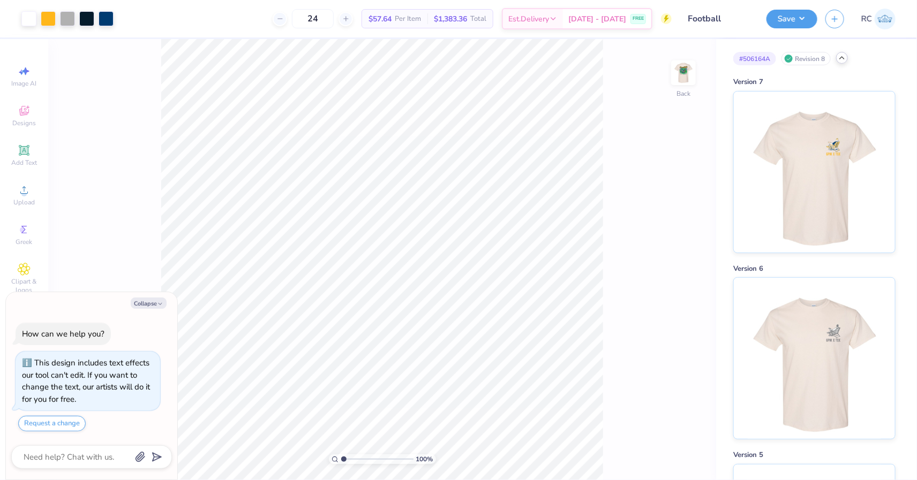 Image resolution: width=917 pixels, height=480 pixels. What do you see at coordinates (683, 73) in the screenshot?
I see `img: Back` at bounding box center [683, 73].